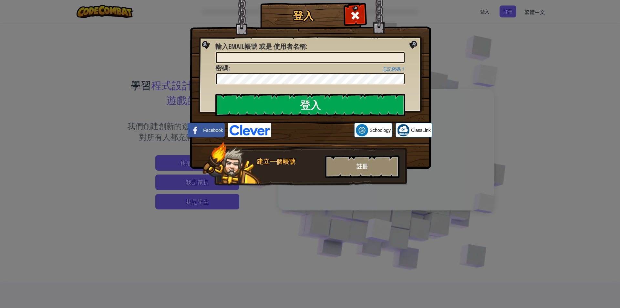 The height and width of the screenshot is (308, 620). I want to click on img: schoology.png, so click(362, 130).